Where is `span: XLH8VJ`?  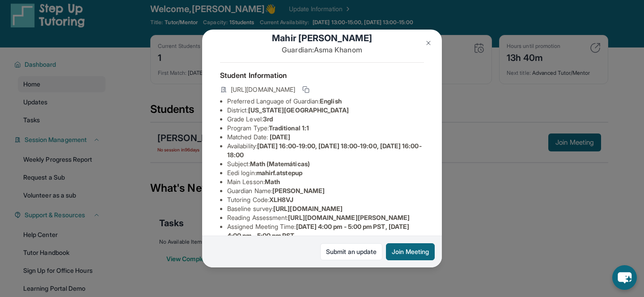
span: XLH8VJ is located at coordinates (281, 199).